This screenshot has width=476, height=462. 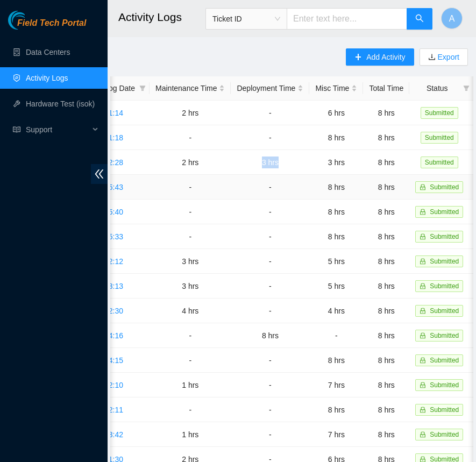 I want to click on td: 6 hrs, so click(x=337, y=113).